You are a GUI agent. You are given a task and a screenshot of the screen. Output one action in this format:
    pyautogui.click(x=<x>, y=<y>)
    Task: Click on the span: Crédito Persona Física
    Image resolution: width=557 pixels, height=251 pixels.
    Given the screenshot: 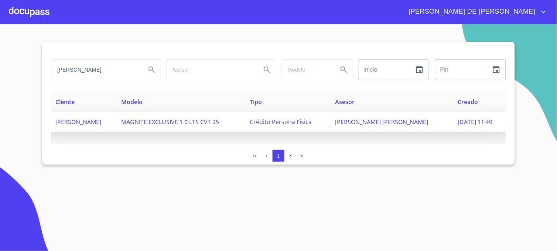 What is the action you would take?
    pyautogui.click(x=281, y=122)
    